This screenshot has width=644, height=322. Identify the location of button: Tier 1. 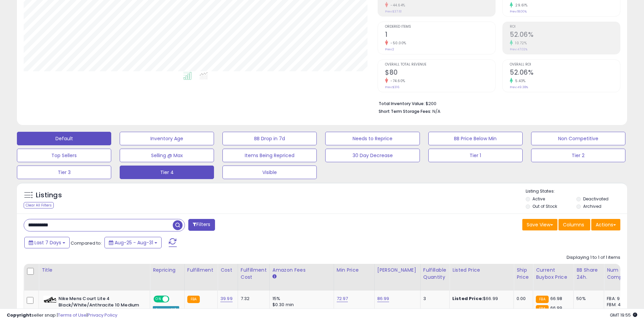
(476, 155).